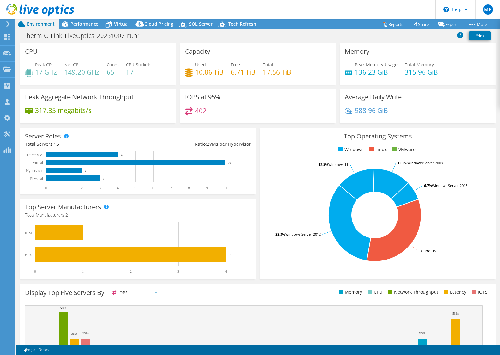 The image size is (500, 355). What do you see at coordinates (374, 292) in the screenshot?
I see `li: CPU` at bounding box center [374, 292].